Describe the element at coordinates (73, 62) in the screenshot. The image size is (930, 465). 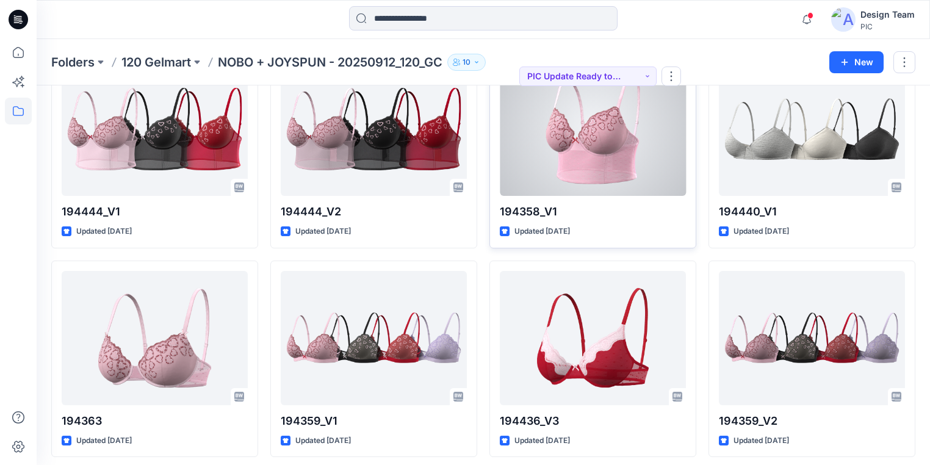
I see `p: Folders` at that location.